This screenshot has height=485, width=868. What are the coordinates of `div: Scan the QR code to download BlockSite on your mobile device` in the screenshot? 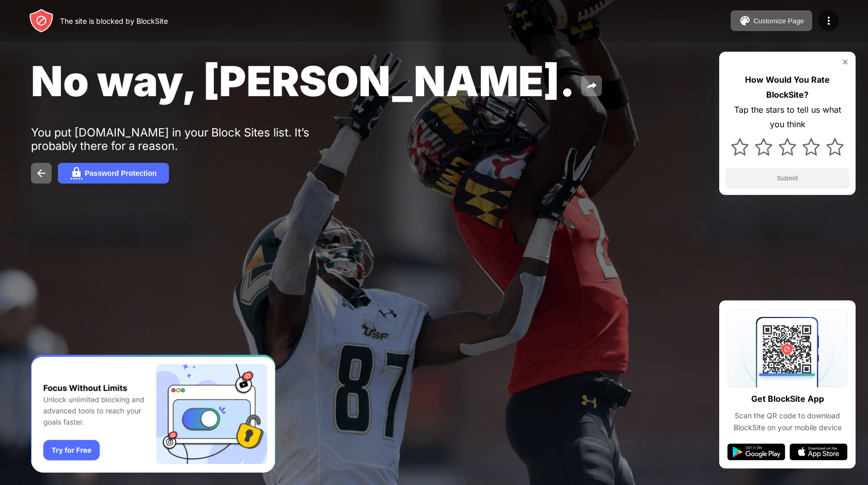 It's located at (787, 421).